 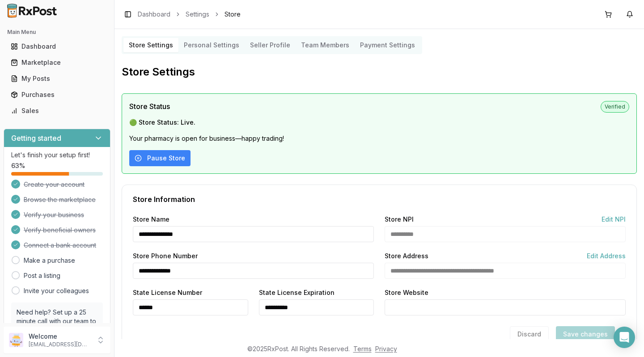 I want to click on a: Post a listing, so click(x=42, y=276).